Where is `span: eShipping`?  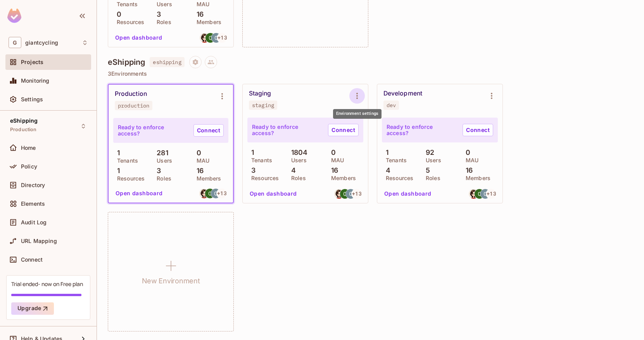 span: eShipping is located at coordinates (24, 120).